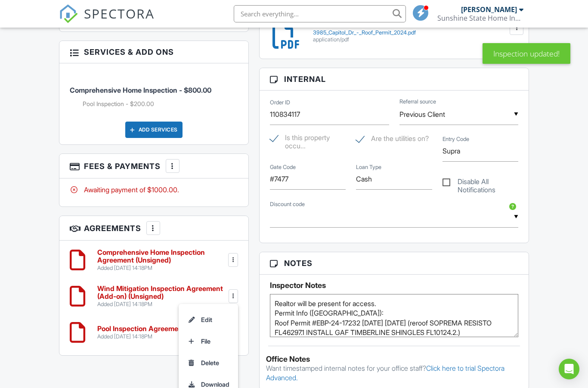 The image size is (588, 388). What do you see at coordinates (481, 151) in the screenshot?
I see `input: Entry Code` at bounding box center [481, 151].